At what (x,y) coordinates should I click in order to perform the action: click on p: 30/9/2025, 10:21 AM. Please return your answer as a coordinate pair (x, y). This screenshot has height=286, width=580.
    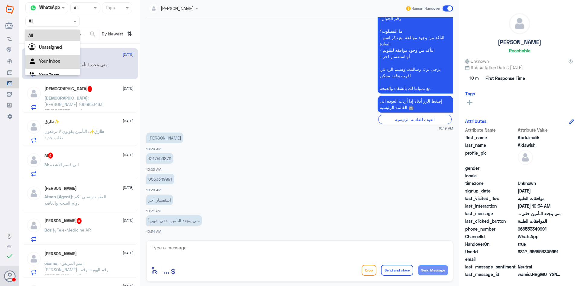
    Looking at the image, I should click on (160, 199).